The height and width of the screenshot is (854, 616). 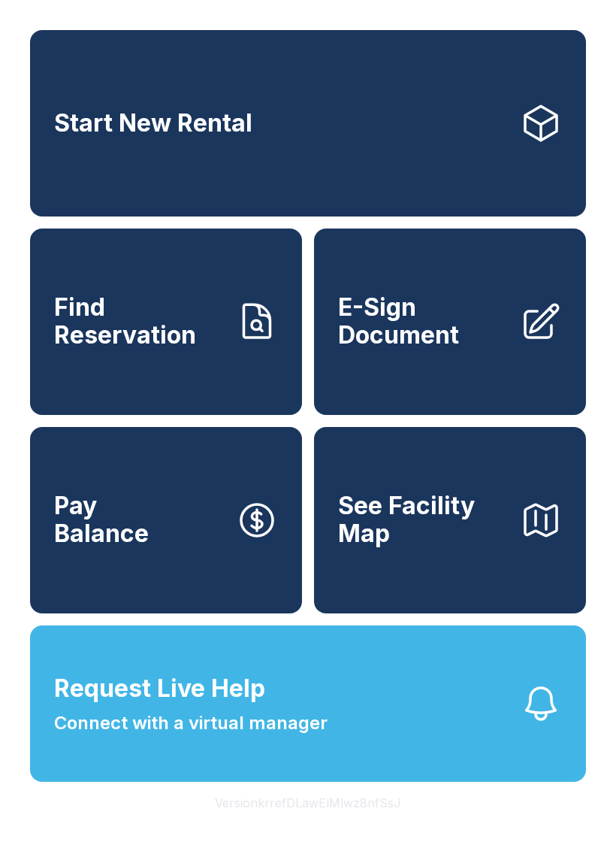 I want to click on a: E-Sign Document, so click(x=450, y=322).